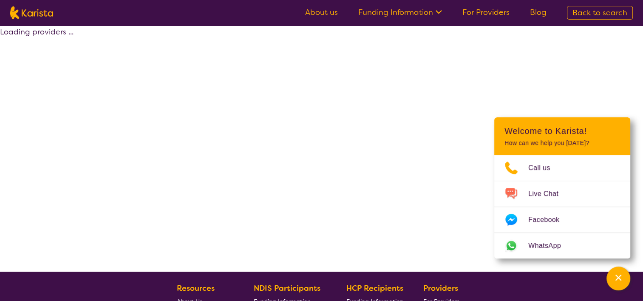 Image resolution: width=643 pixels, height=301 pixels. What do you see at coordinates (562, 188) in the screenshot?
I see `div: Channel Menu` at bounding box center [562, 188].